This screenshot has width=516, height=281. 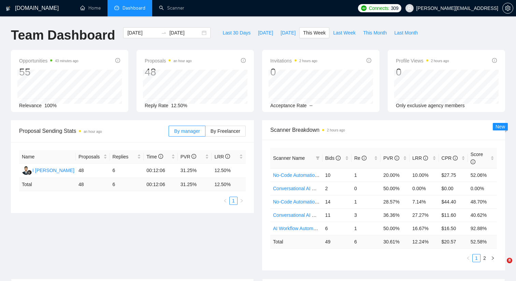 What do you see at coordinates (453, 228) in the screenshot?
I see `td: $16.50` at bounding box center [453, 228].